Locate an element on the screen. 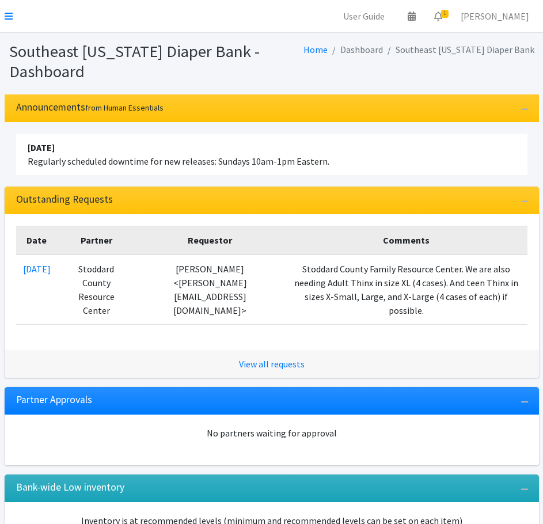  a: View all requests is located at coordinates (272, 364).